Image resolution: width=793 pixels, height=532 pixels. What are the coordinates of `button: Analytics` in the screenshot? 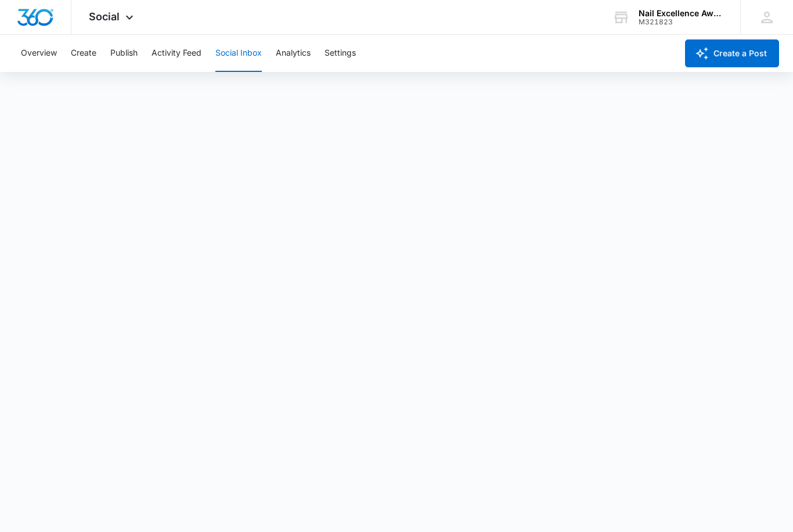 It's located at (293, 53).